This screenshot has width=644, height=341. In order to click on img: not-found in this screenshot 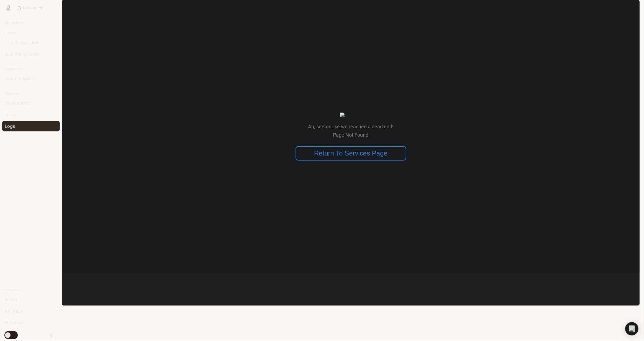, I will do `click(351, 115)`.